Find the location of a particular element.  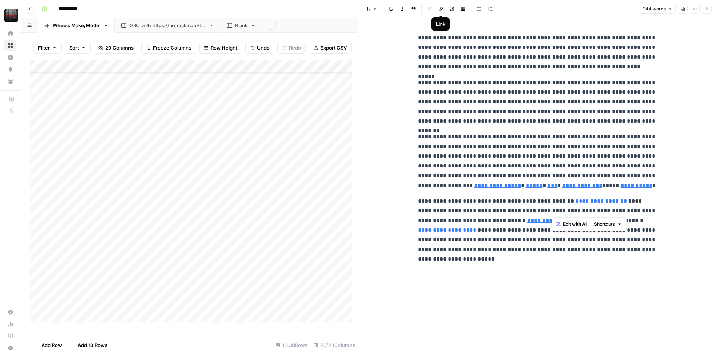

div: 20/20 Columns is located at coordinates (334, 345).